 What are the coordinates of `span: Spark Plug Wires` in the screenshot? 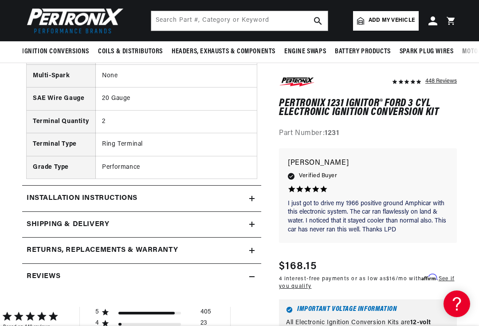 It's located at (427, 51).